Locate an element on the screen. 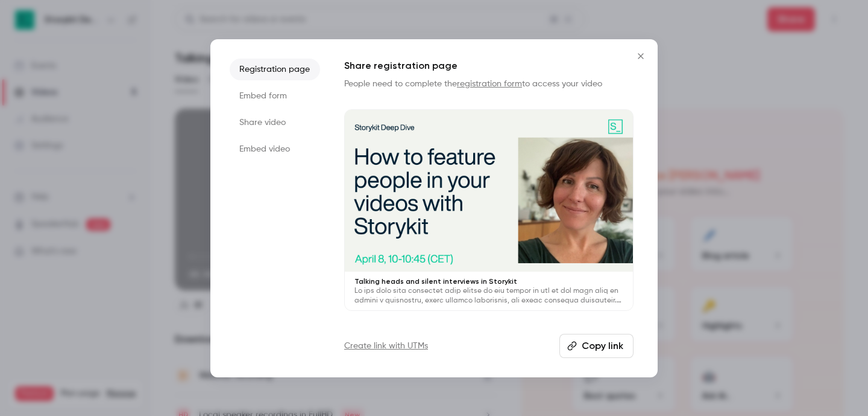 The height and width of the screenshot is (416, 868). a: Talking heads and silent interviews in StorykitLo ips dolo sita consectet adip elitse do eiu temp... is located at coordinates (489, 210).